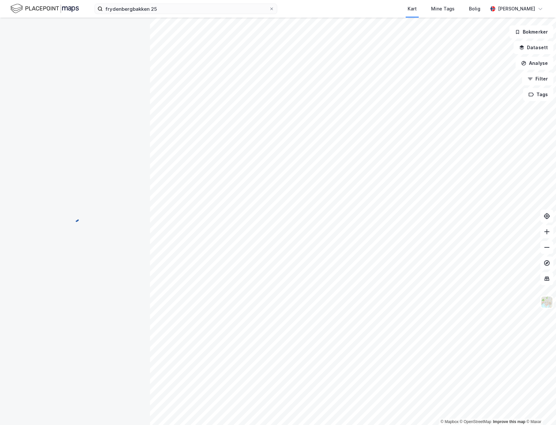 The image size is (556, 425). Describe the element at coordinates (186, 9) in the screenshot. I see `input: Søk på adresse, matrikkel, gårdeiere, leietakere eller personer` at that location.